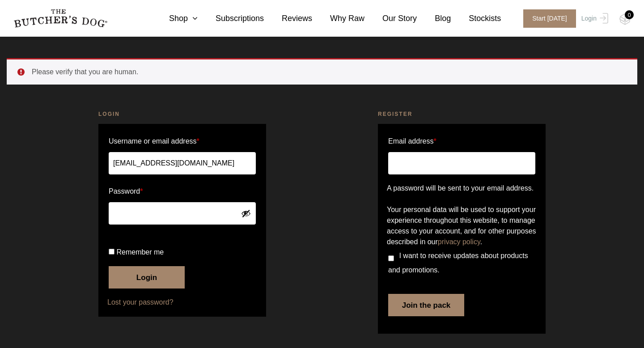  What do you see at coordinates (462, 188) in the screenshot?
I see `p: A password will be sent to your email address.` at bounding box center [462, 188].